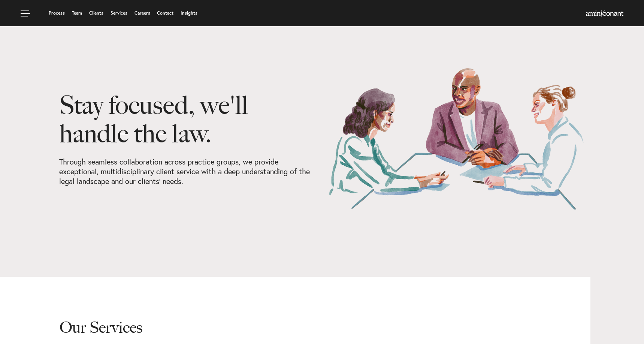  What do you see at coordinates (457, 138) in the screenshot?
I see `img: Our Services` at bounding box center [457, 138].